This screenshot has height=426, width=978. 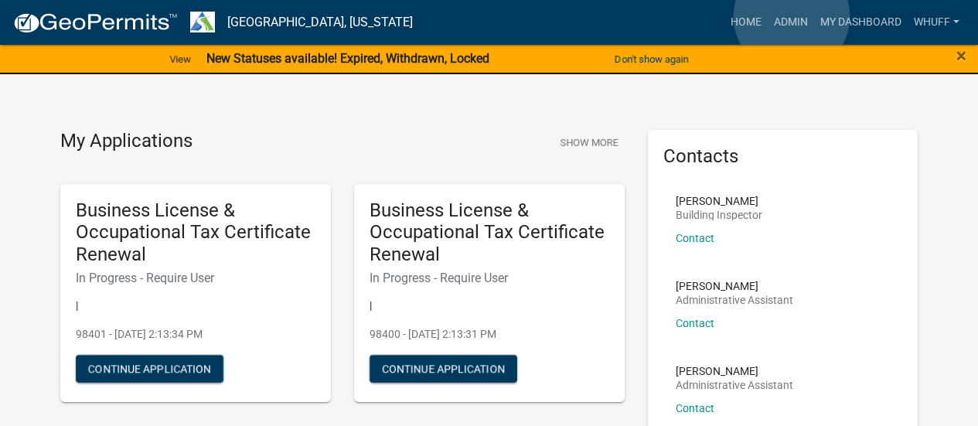 I want to click on a: View, so click(x=180, y=59).